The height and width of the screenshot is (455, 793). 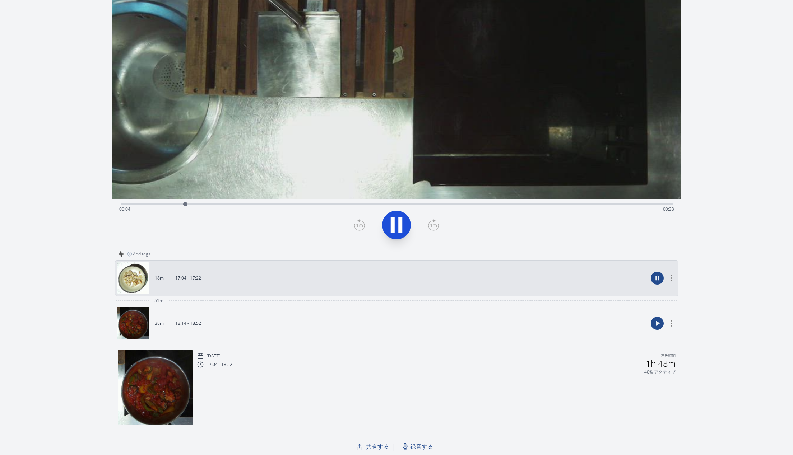 I want to click on span: 録音する, so click(x=422, y=447).